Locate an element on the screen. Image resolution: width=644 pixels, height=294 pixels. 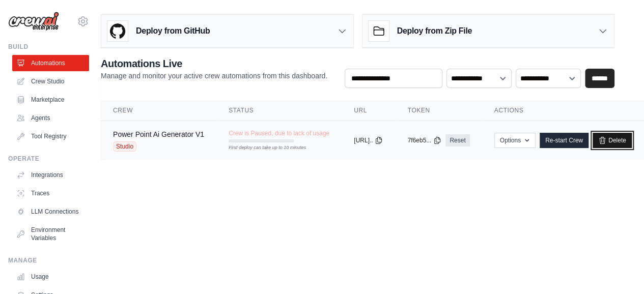
div: First deploy can take up to 10 minutes is located at coordinates (261, 148).